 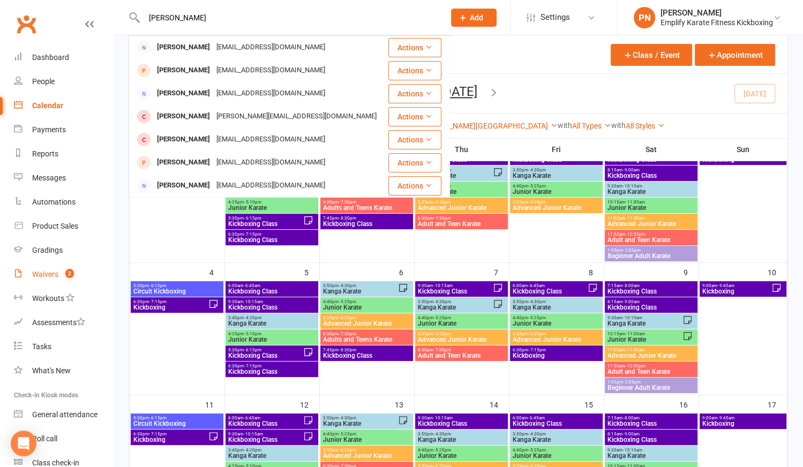 What do you see at coordinates (265, 418) in the screenshot?
I see `span: 6:00am` at bounding box center [265, 418].